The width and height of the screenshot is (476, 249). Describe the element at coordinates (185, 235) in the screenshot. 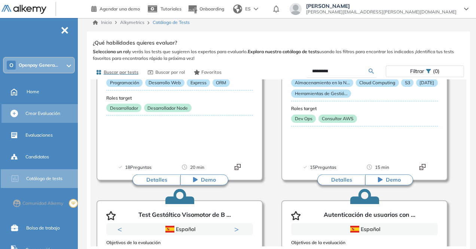

I see `button: 2` at that location.